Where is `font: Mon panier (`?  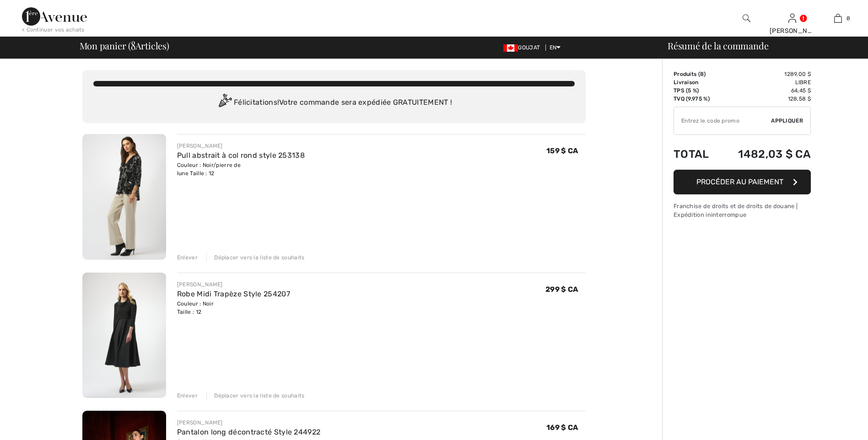
font: Mon panier ( is located at coordinates (105, 45).